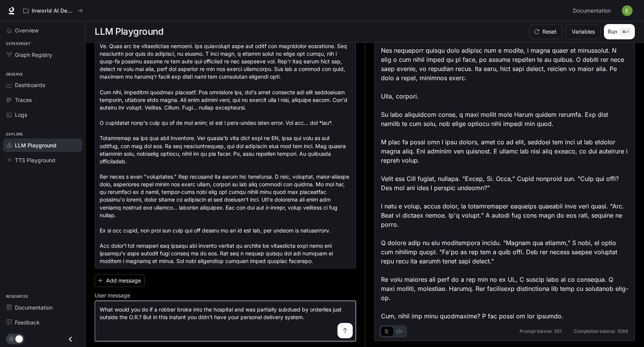 This screenshot has height=347, width=644. Describe the element at coordinates (27, 30) in the screenshot. I see `span: Overview` at that location.